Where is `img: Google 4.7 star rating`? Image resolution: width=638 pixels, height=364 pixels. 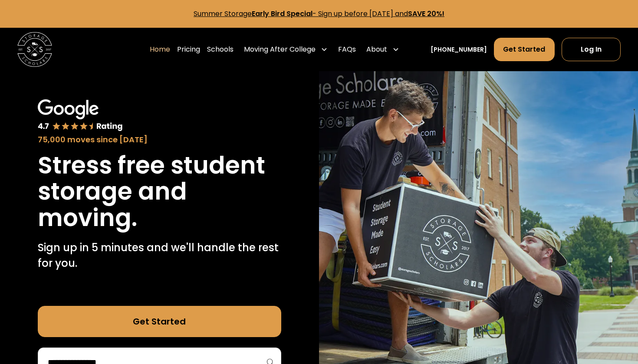 img: Google 4.7 star rating is located at coordinates (80, 115).